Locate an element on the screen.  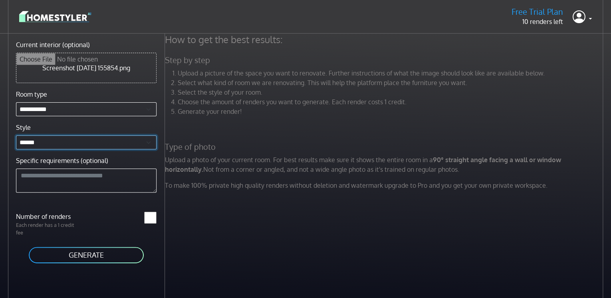
label: Style is located at coordinates (23, 127).